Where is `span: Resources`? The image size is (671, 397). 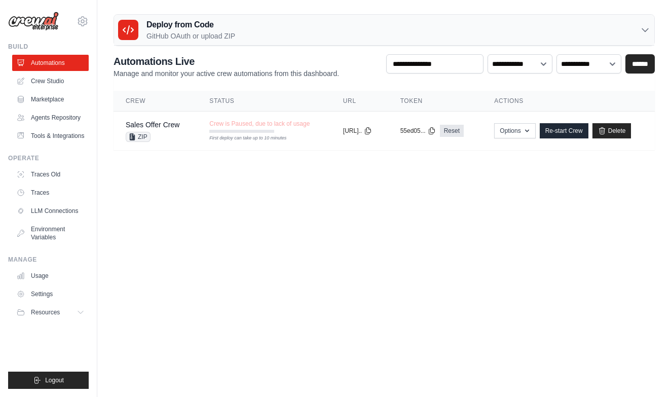 span: Resources is located at coordinates (45, 312).